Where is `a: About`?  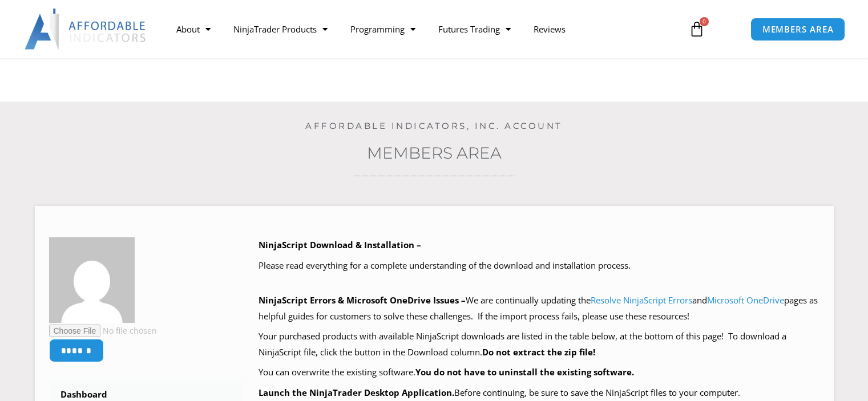 a: About is located at coordinates (194, 29).